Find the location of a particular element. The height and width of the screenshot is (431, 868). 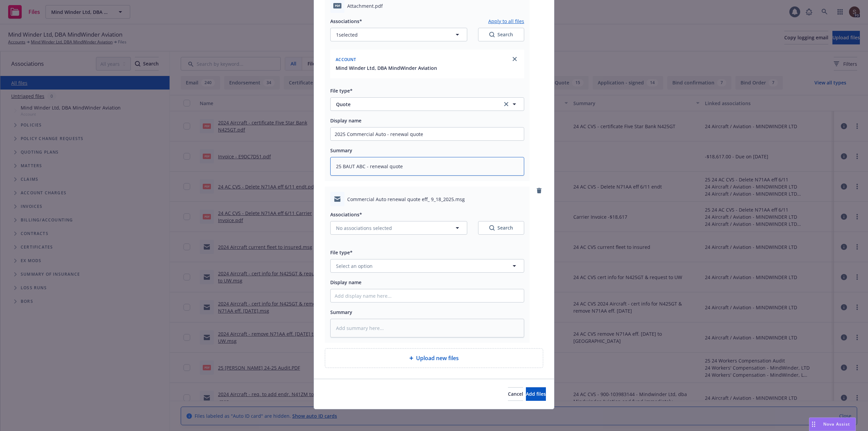

a: clear selection is located at coordinates (506, 104).